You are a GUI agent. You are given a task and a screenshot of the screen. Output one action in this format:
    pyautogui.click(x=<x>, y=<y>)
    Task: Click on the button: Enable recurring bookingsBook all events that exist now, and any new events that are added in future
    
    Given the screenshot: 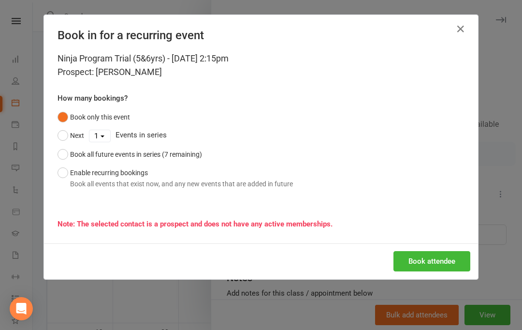 What is the action you would take?
    pyautogui.click(x=175, y=178)
    